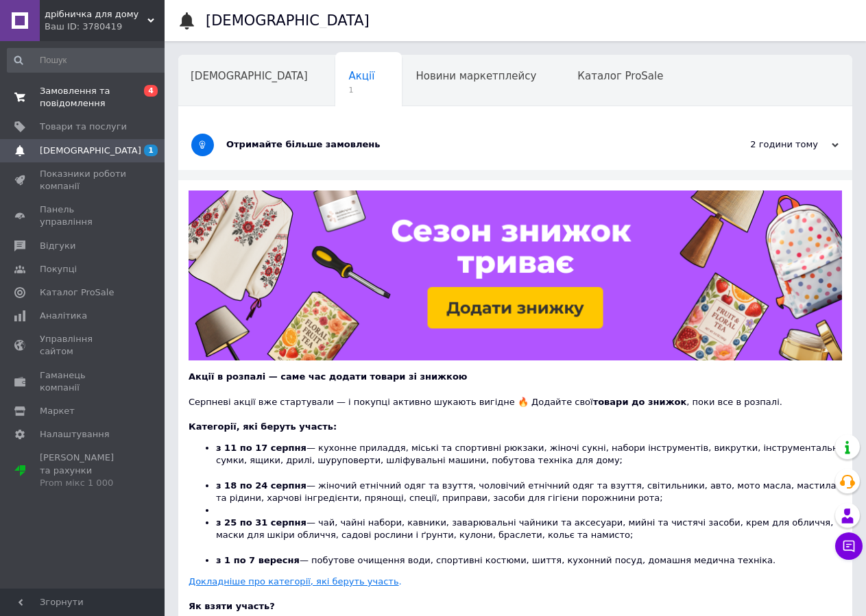 The image size is (866, 616). Describe the element at coordinates (529, 535) in the screenshot. I see `li: — чай, чайні набори, кавники, заварювальні чайники та аксесуари, мийні та чистячі засоби, крем дл...` at that location.